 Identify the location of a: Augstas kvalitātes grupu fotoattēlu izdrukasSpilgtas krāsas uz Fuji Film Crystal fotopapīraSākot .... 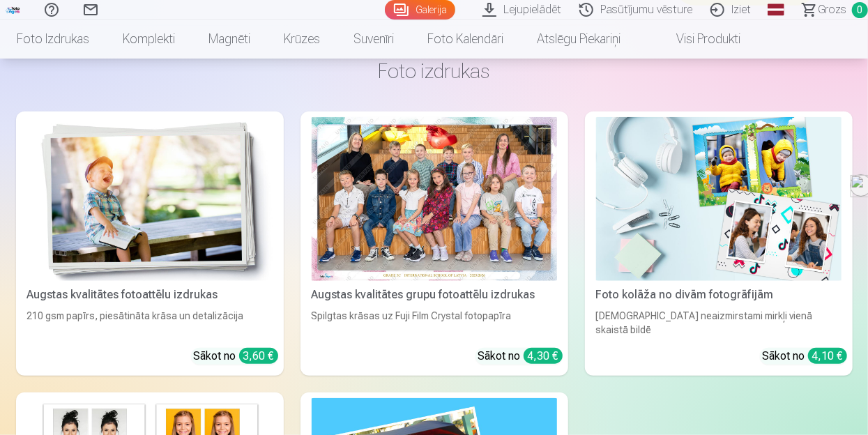
(434, 244).